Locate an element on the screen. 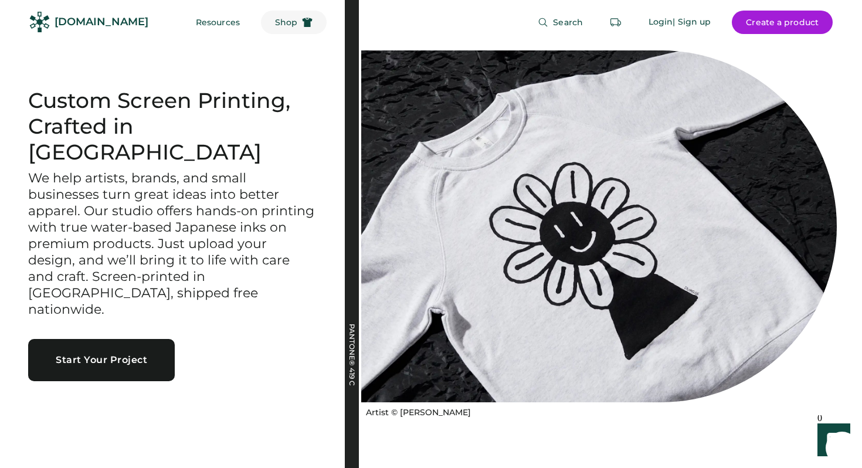  button: Start Your Project is located at coordinates (101, 360).